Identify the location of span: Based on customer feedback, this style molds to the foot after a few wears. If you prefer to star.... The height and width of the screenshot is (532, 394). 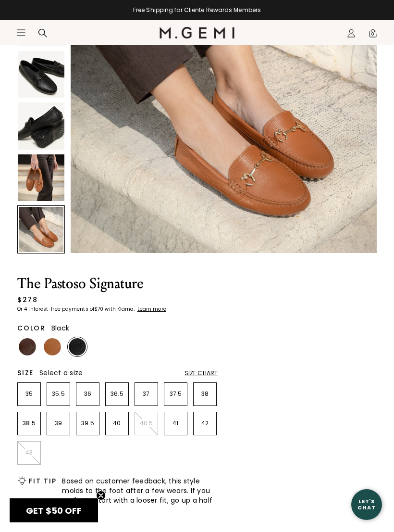
(140, 495).